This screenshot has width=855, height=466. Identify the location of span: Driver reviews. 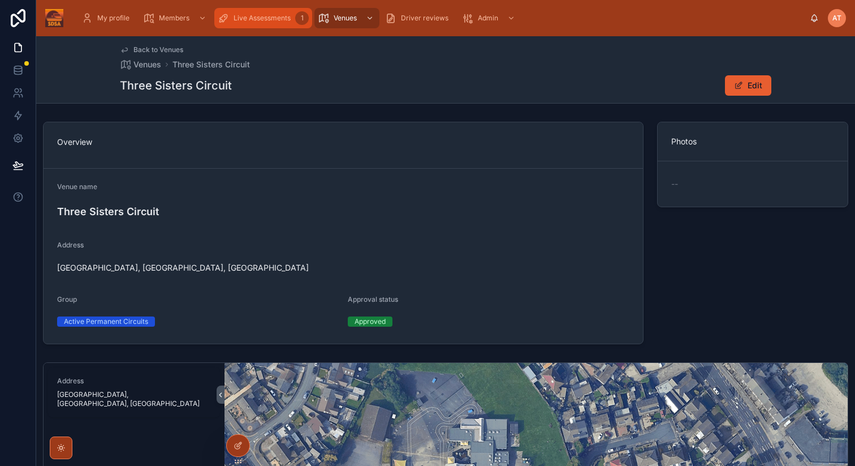
(425, 18).